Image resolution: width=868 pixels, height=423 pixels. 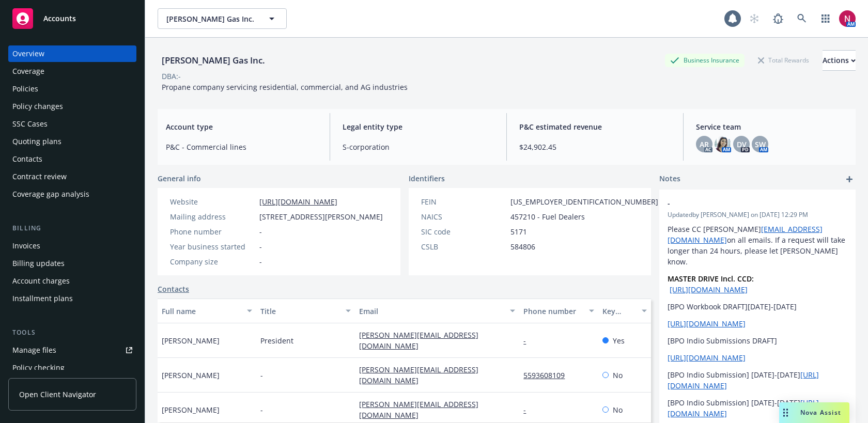 I want to click on a: 5593608109, so click(x=548, y=375).